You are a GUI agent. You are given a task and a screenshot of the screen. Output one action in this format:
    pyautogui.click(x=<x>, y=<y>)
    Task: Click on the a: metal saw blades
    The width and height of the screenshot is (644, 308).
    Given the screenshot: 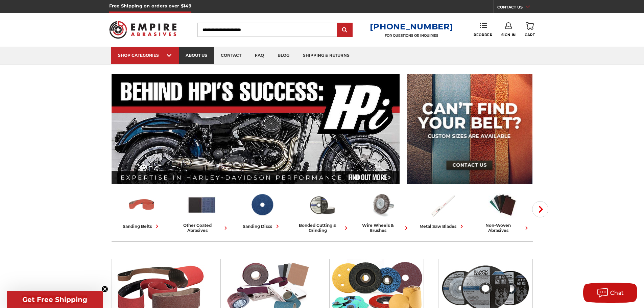 What is the action you would take?
    pyautogui.click(x=443, y=210)
    